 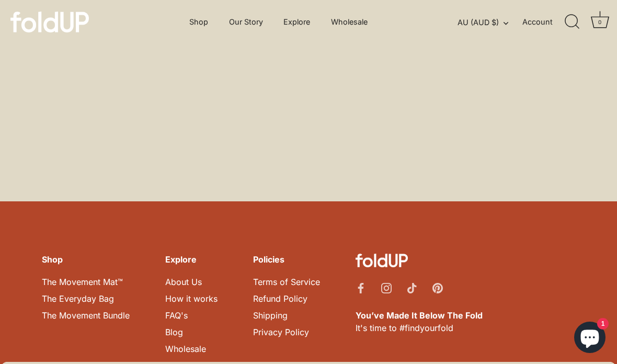 What do you see at coordinates (246, 22) in the screenshot?
I see `a: Our Story` at bounding box center [246, 22].